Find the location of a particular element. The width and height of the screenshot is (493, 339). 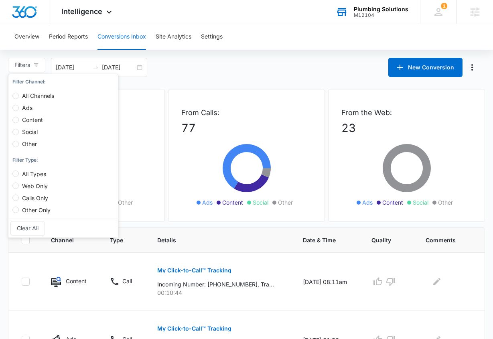

input: End date is located at coordinates (118, 67).